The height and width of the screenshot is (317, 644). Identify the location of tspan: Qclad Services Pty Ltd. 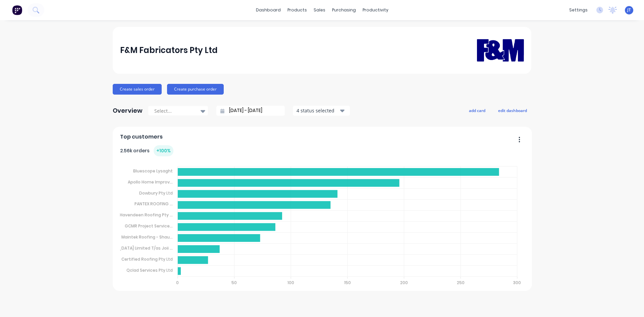
(150, 270).